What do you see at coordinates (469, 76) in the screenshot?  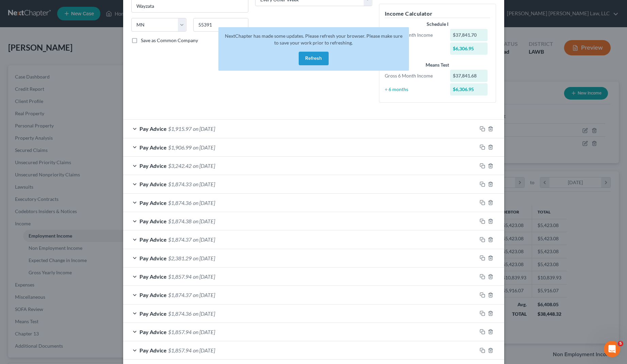 I see `div: $37,841.68` at bounding box center [469, 76].